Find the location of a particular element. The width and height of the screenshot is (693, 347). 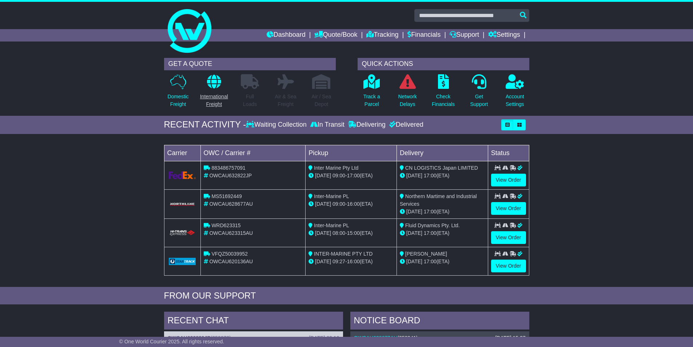

span: VFQZ50039952 is located at coordinates (230, 254).